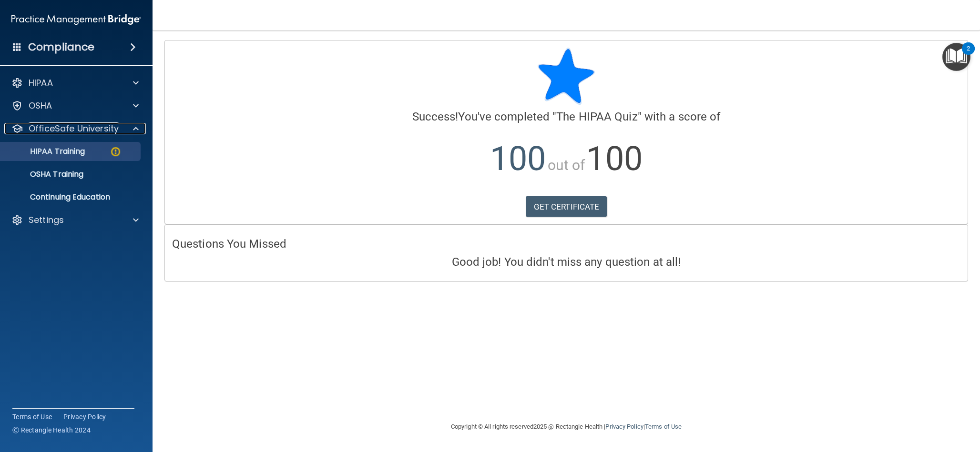 The width and height of the screenshot is (980, 452). What do you see at coordinates (40, 106) in the screenshot?
I see `p: OSHA` at bounding box center [40, 106].